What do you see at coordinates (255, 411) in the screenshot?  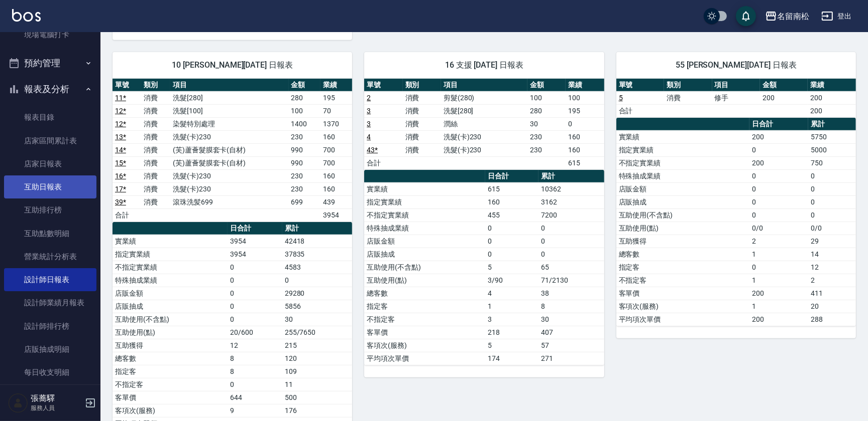 I see `td: 9` at bounding box center [255, 411].